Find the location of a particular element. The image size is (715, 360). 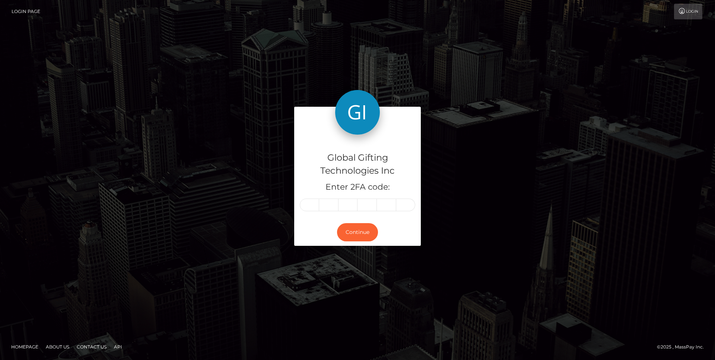

a: Login Page is located at coordinates (26, 12).